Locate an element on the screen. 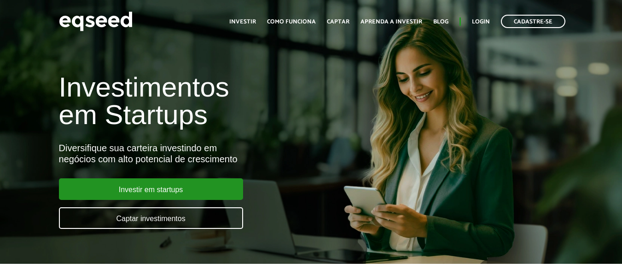  a: Captar investimentos is located at coordinates (151, 218).